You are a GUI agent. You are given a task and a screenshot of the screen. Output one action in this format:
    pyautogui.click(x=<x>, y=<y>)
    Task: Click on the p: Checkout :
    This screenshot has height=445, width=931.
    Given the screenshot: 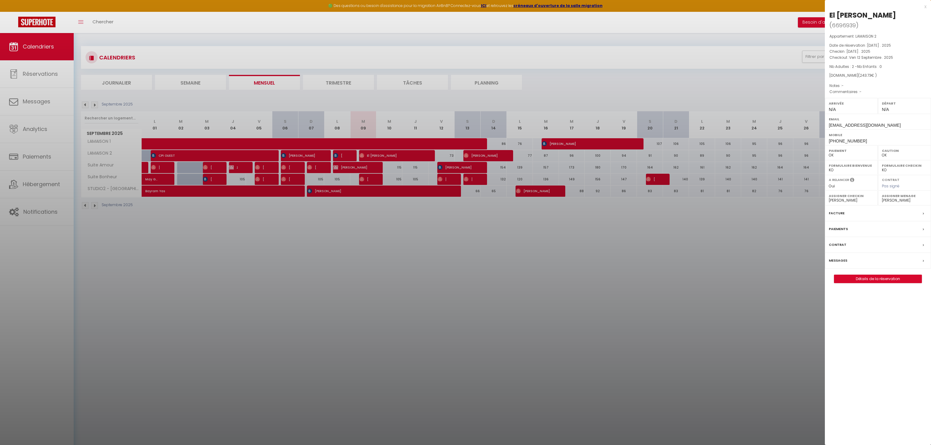 What is the action you would take?
    pyautogui.click(x=878, y=58)
    